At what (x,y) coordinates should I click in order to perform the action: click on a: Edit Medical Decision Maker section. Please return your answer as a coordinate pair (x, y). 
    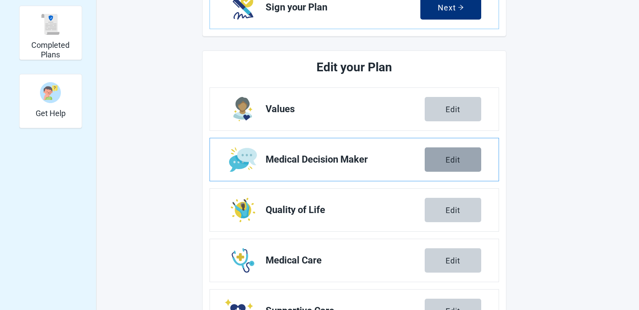
    Looking at the image, I should click on (354, 159).